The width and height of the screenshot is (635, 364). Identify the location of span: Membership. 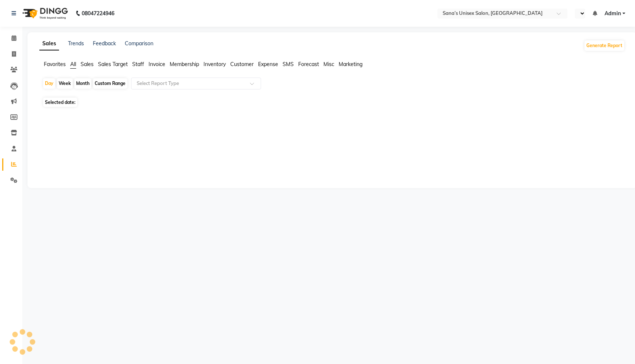
(184, 64).